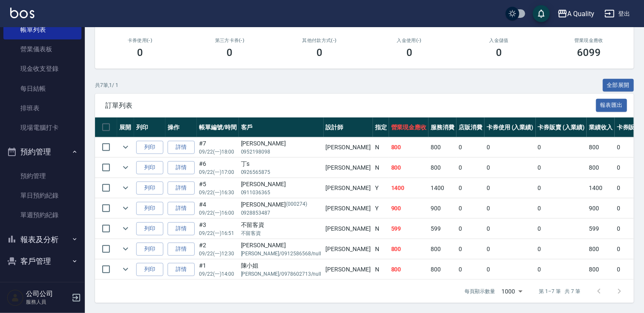 This screenshot has width=644, height=313. Describe the element at coordinates (42, 68) in the screenshot. I see `a: 現金收支登錄` at that location.